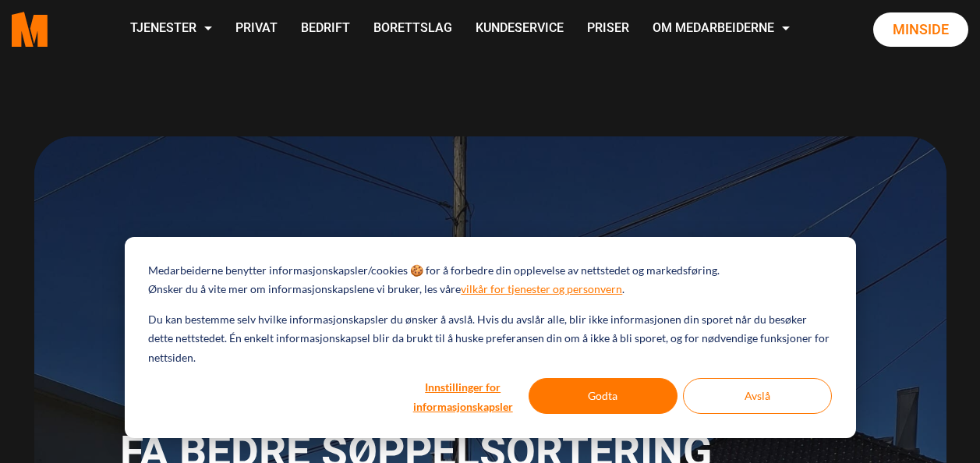 The width and height of the screenshot is (980, 463). I want to click on a: Privat, so click(256, 29).